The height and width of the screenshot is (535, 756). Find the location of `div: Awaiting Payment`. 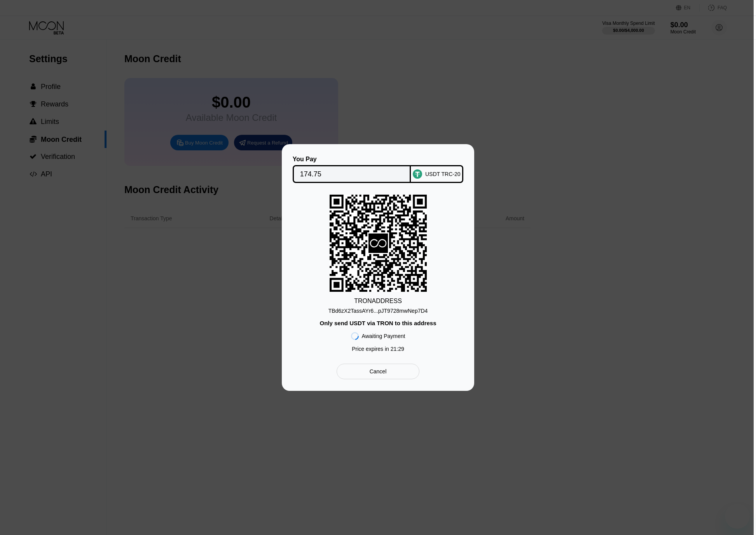

div: Awaiting Payment is located at coordinates (383, 336).